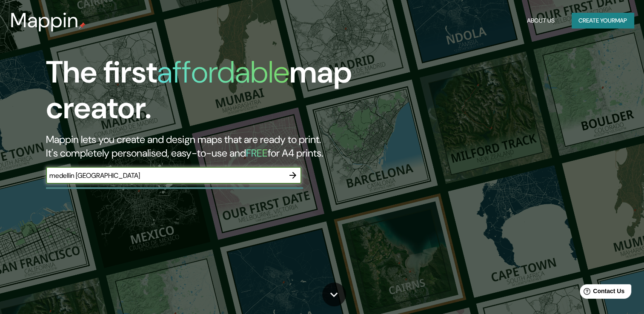 This screenshot has width=644, height=314. What do you see at coordinates (82, 25) in the screenshot?
I see `img: mappin-pin` at bounding box center [82, 25].